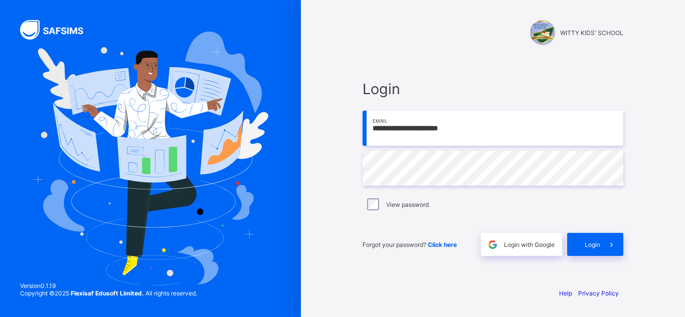  What do you see at coordinates (442, 245) in the screenshot?
I see `a: Click here` at bounding box center [442, 245].